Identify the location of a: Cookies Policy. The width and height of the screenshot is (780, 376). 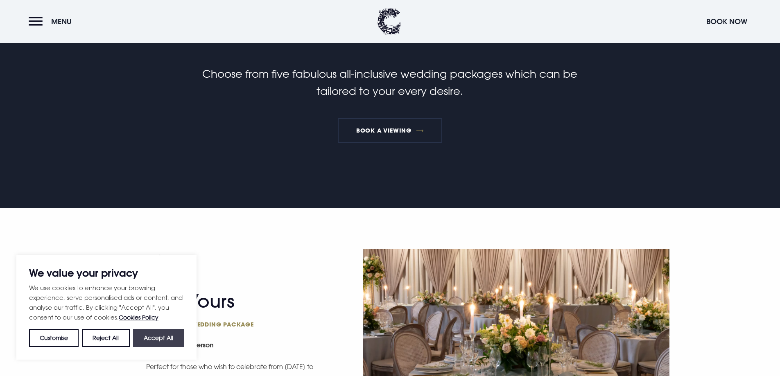
(138, 317).